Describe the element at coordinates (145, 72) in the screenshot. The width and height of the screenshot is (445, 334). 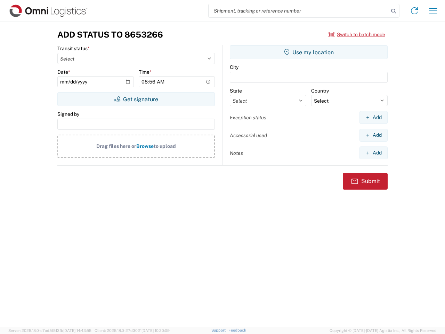
I see `label: Time` at that location.